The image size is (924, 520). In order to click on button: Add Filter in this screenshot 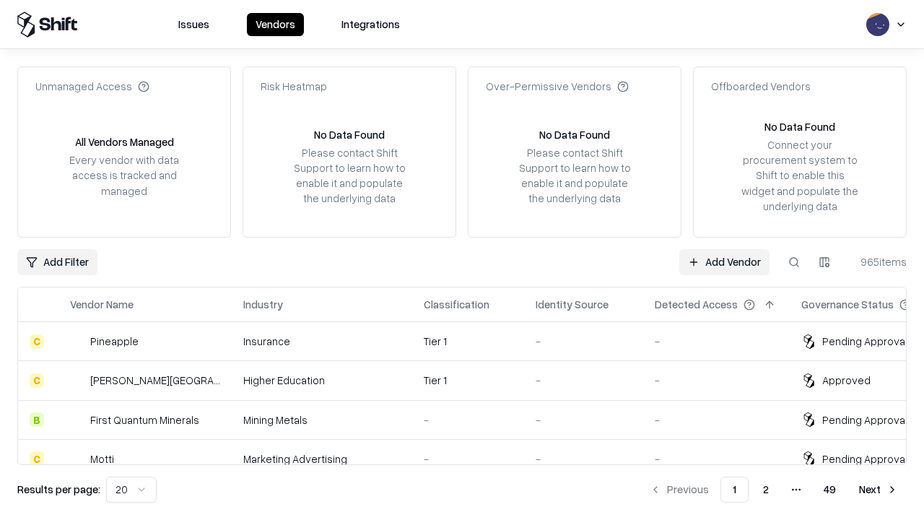, I will do `click(57, 262)`.